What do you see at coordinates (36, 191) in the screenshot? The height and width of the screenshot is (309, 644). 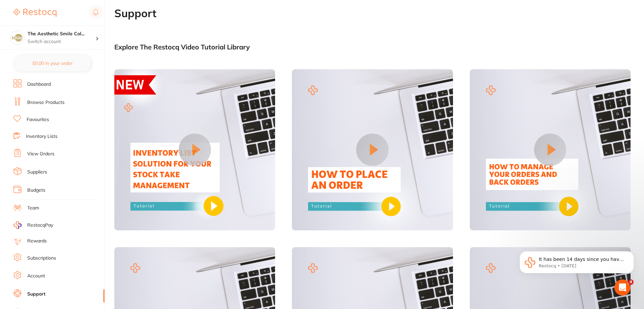 I see `a: Budgets` at bounding box center [36, 191].